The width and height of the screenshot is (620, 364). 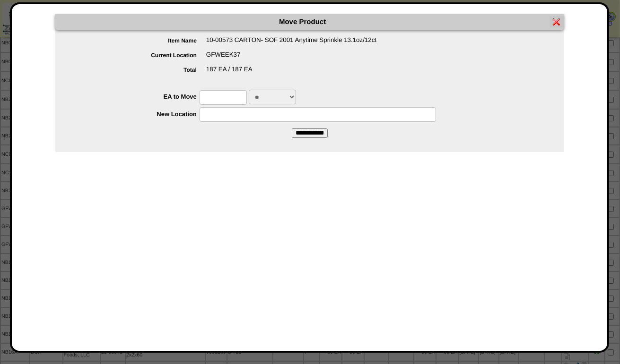 I want to click on label: EA to Move, so click(x=137, y=96).